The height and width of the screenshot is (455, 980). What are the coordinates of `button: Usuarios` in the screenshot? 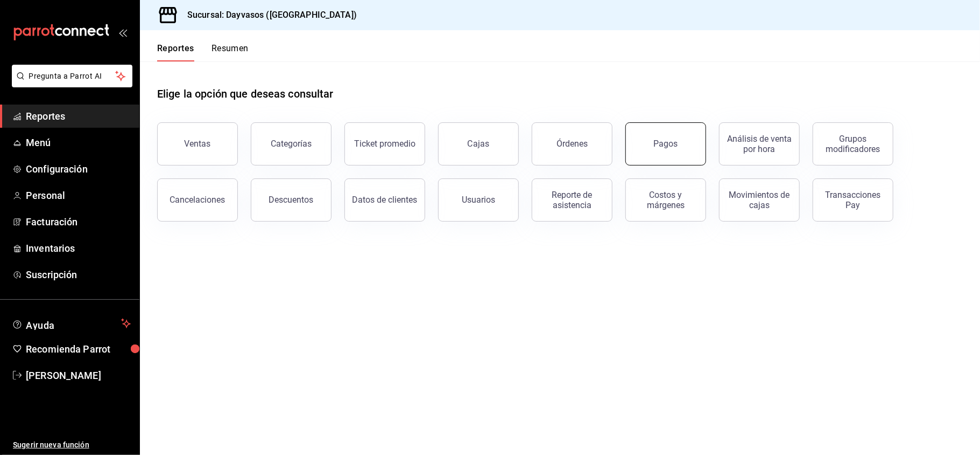 It's located at (479, 200).